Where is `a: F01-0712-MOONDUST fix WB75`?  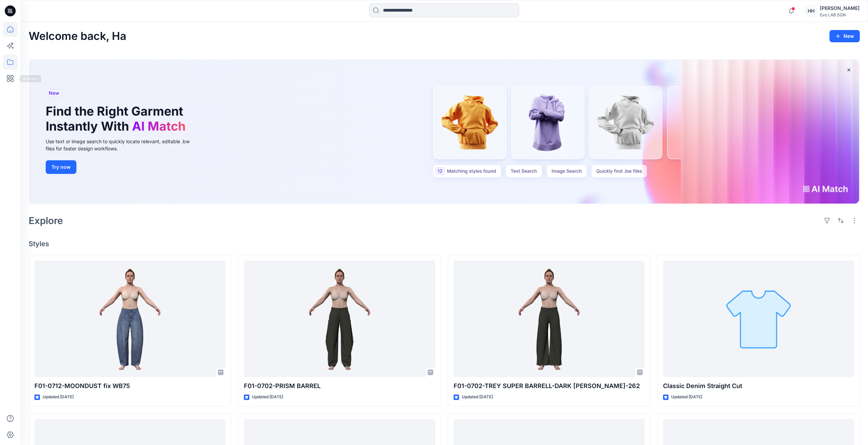 a: F01-0712-MOONDUST fix WB75 is located at coordinates (130, 319).